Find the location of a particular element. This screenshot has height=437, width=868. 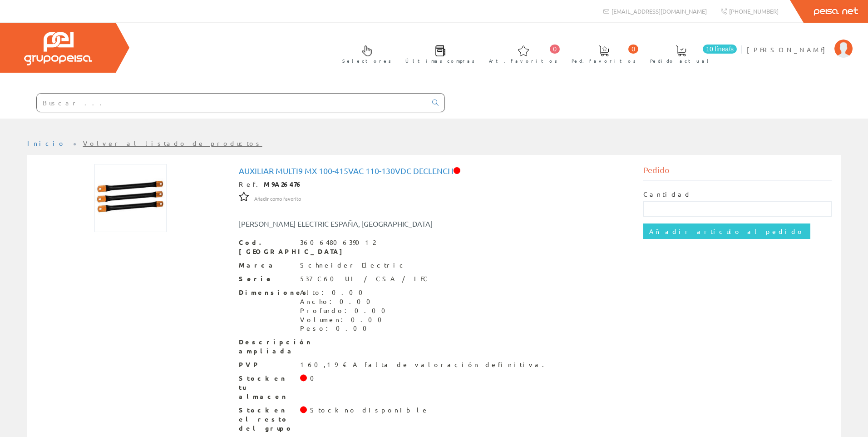

div: Pedido is located at coordinates (738, 172).